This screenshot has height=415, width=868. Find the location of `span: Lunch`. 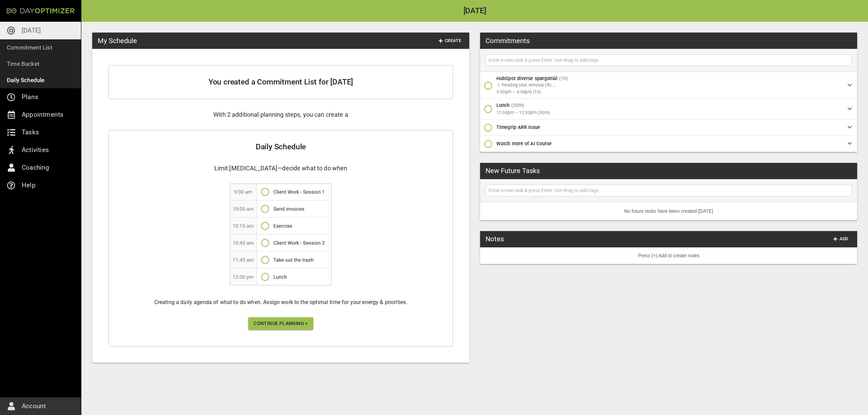

span: Lunch is located at coordinates (503, 105).